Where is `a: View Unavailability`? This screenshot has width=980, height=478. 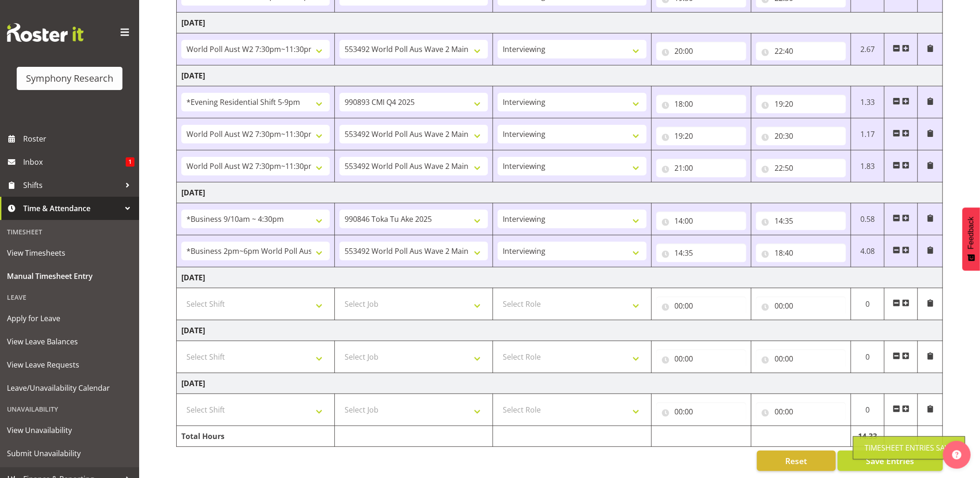
a: View Unavailability is located at coordinates (70, 430).